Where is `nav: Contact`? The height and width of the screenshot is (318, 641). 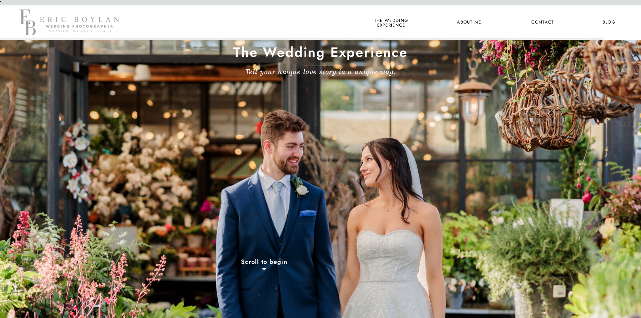 nav: Contact is located at coordinates (542, 23).